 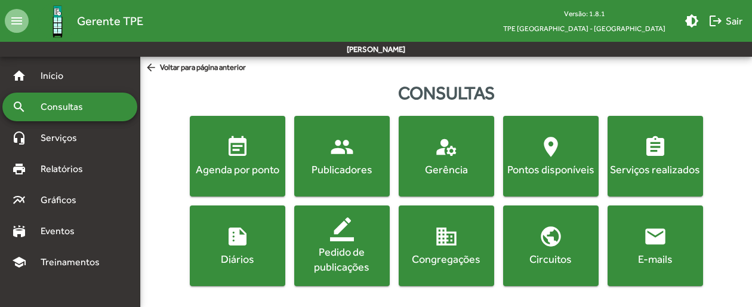 I want to click on div: Serviços realizados, so click(x=656, y=169).